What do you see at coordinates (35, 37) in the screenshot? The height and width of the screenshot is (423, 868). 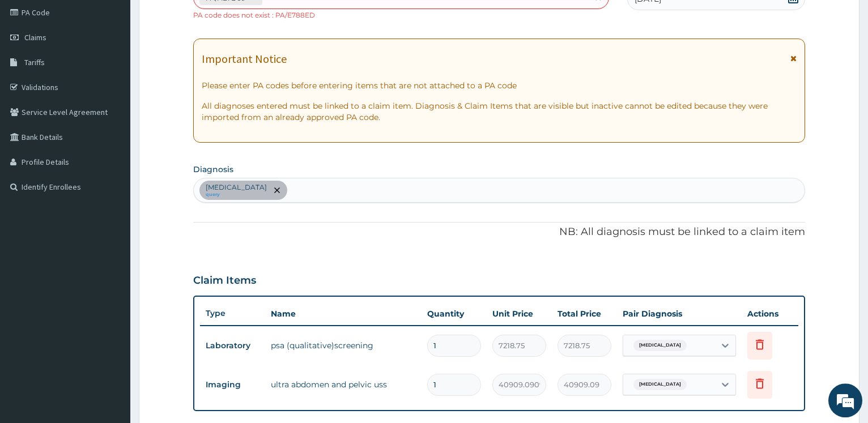 I see `span: Claims` at bounding box center [35, 37].